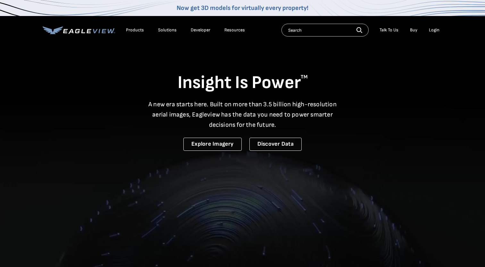 The width and height of the screenshot is (485, 267). I want to click on a: Buy, so click(413, 30).